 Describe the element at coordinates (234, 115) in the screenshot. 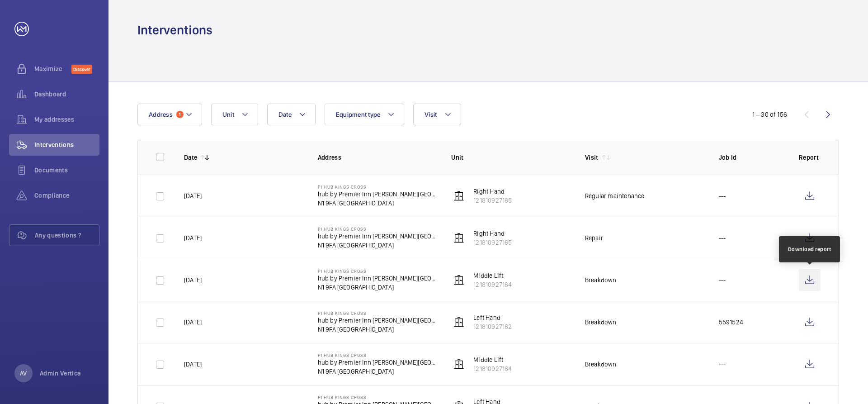

I see `button: Unit` at that location.